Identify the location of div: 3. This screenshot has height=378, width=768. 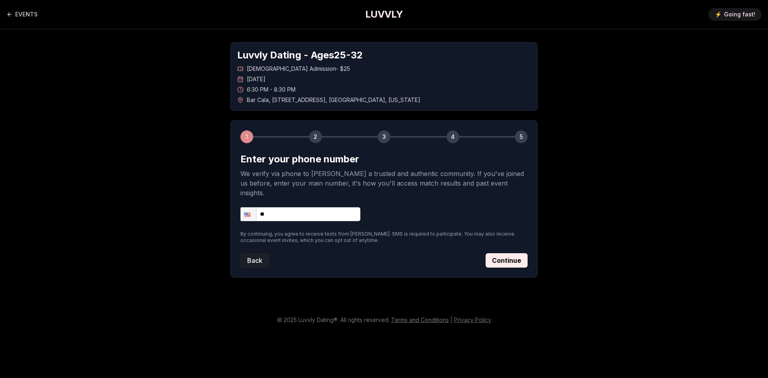
(384, 137).